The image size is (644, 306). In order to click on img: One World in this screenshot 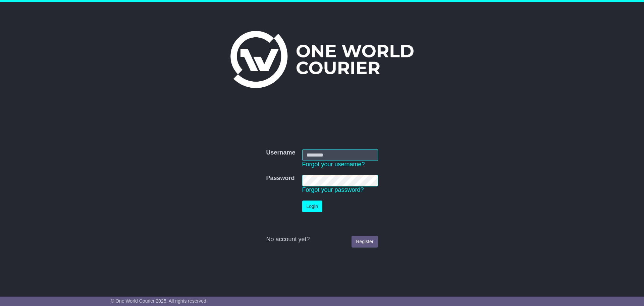, I will do `click(322, 59)`.